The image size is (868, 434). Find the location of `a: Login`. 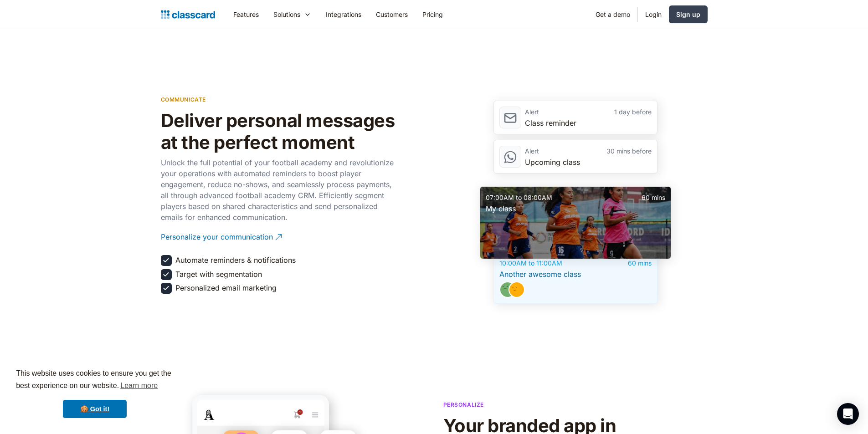

a: Login is located at coordinates (654, 14).